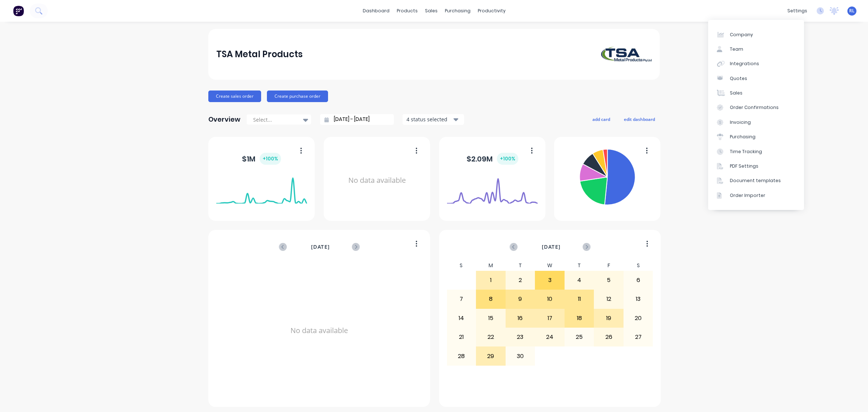  What do you see at coordinates (579, 299) in the screenshot?
I see `div: 11` at bounding box center [579, 299].